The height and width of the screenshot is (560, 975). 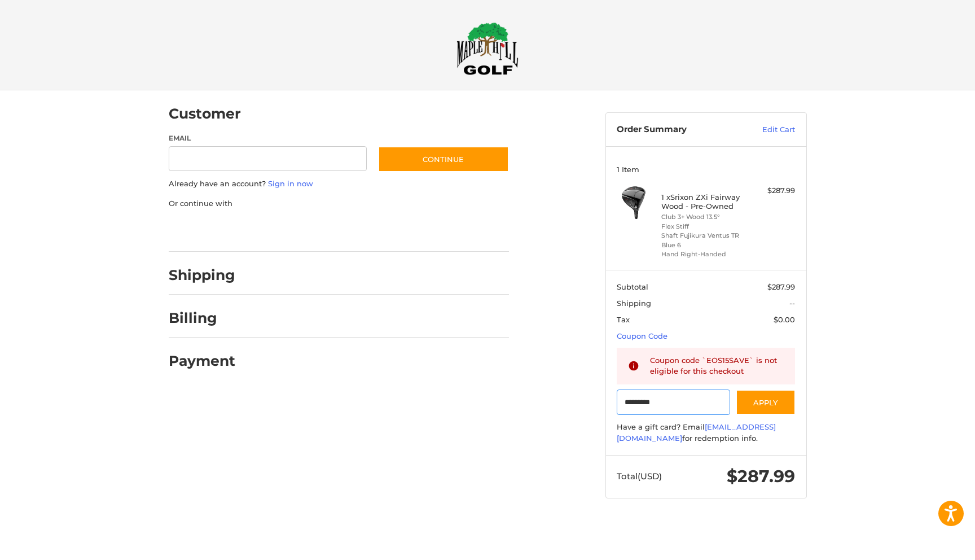 What do you see at coordinates (291, 184) in the screenshot?
I see `a: Sign in now` at bounding box center [291, 184].